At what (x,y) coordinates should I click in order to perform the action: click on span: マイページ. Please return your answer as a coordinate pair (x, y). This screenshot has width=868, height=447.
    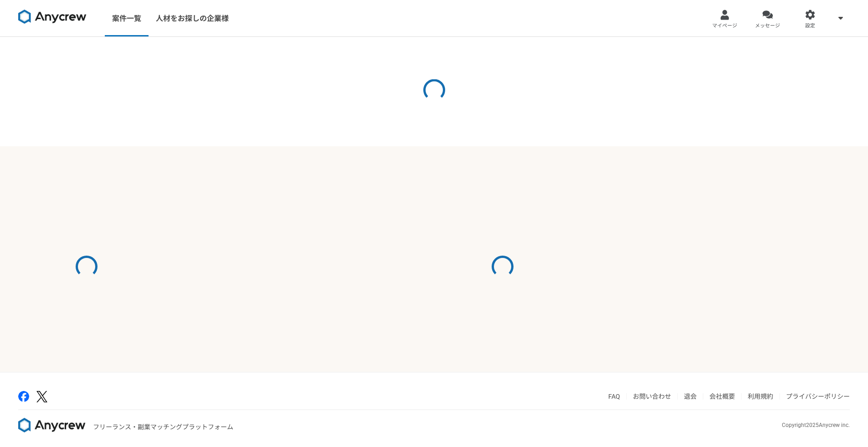
    Looking at the image, I should click on (725, 26).